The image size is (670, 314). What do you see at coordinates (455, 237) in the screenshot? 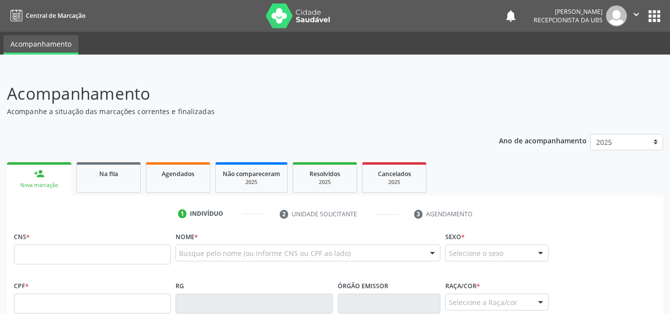
I see `label: Sexo` at bounding box center [455, 237].